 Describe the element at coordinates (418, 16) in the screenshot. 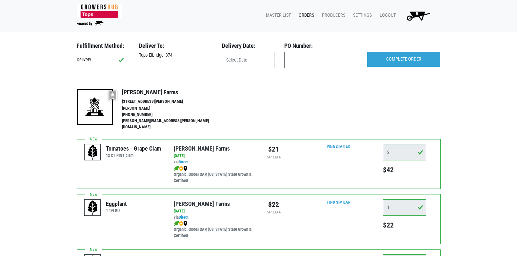

I see `img: Cart` at that location.